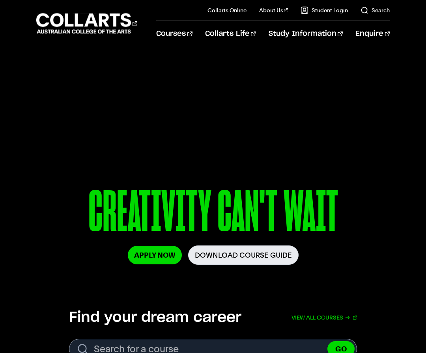 This screenshot has width=426, height=353. Describe the element at coordinates (227, 10) in the screenshot. I see `a: Collarts Online` at that location.